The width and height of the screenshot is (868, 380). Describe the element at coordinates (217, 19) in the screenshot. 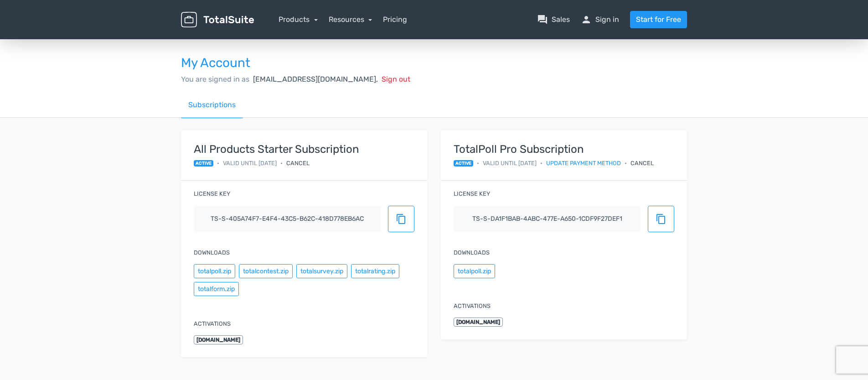

I see `img: TotalSuite for WordPress` at that location.